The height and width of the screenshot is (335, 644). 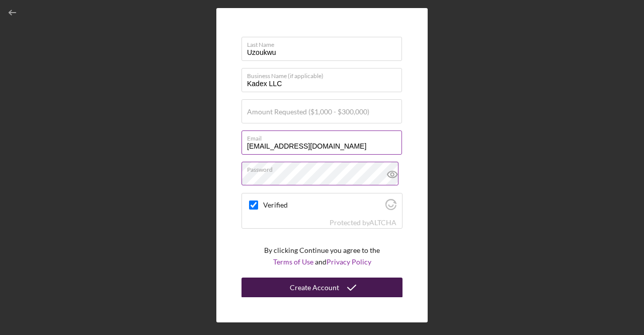 I want to click on label: Password, so click(x=325, y=168).